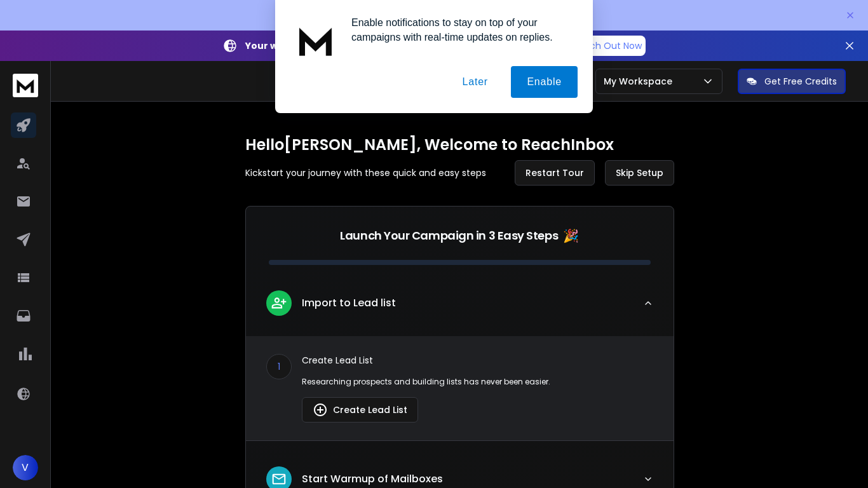 This screenshot has height=488, width=868. I want to click on p: Start Warmup of Mailboxes, so click(372, 479).